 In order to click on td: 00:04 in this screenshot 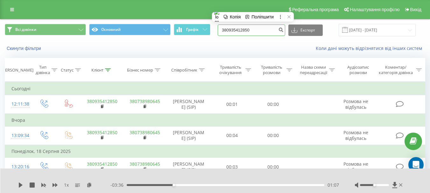, I will do `click(232, 135)`.